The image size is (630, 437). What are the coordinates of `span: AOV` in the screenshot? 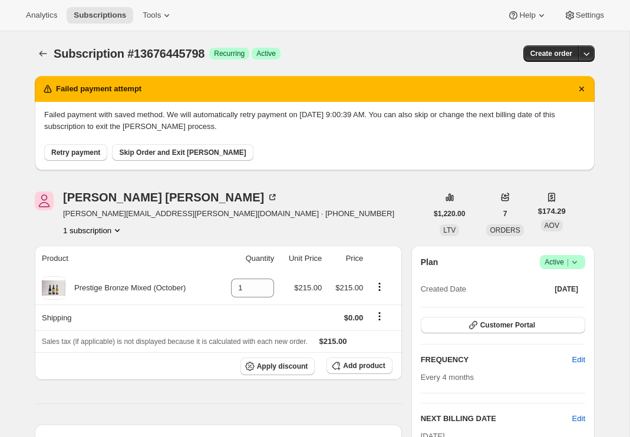 It's located at (551, 226).